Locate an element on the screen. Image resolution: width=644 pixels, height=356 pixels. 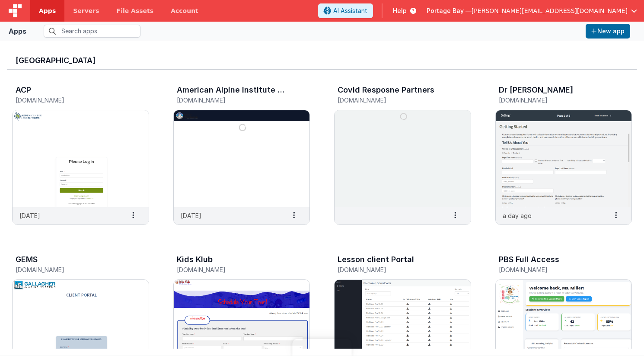
h3: ACP is located at coordinates (24, 90).